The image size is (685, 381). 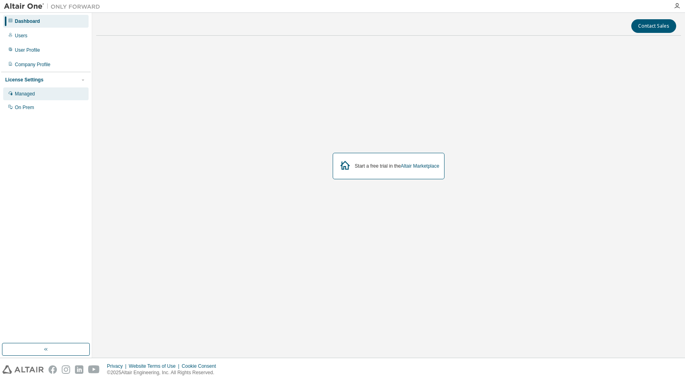 What do you see at coordinates (94, 369) in the screenshot?
I see `img: youtube.svg` at bounding box center [94, 369].